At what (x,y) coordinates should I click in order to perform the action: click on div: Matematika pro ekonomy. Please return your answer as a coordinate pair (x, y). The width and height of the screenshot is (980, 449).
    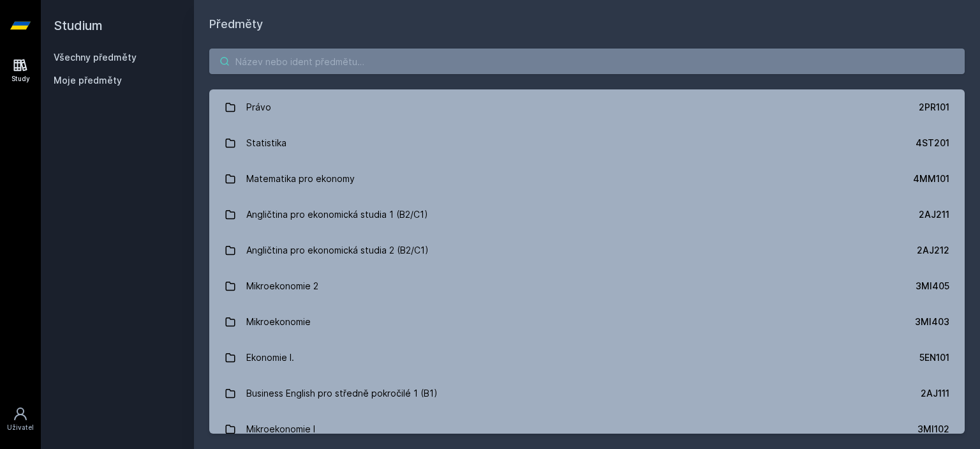
    Looking at the image, I should click on (301, 179).